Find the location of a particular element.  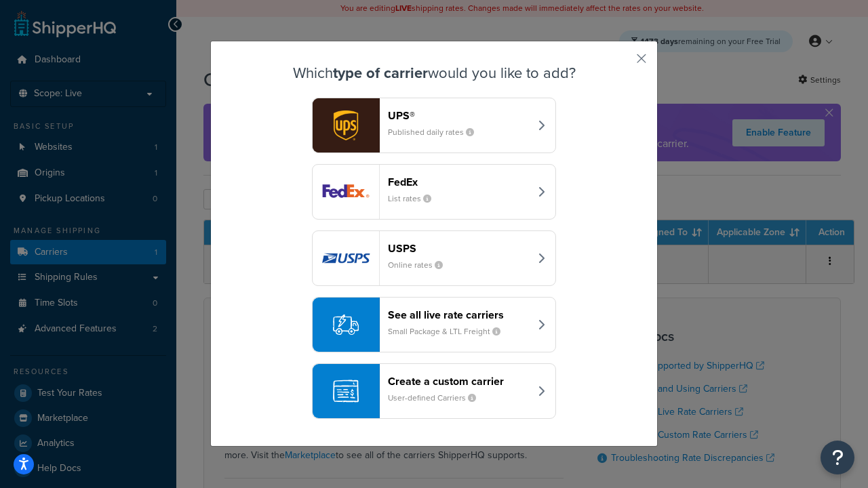

header: See all live rate carriers is located at coordinates (459, 314).